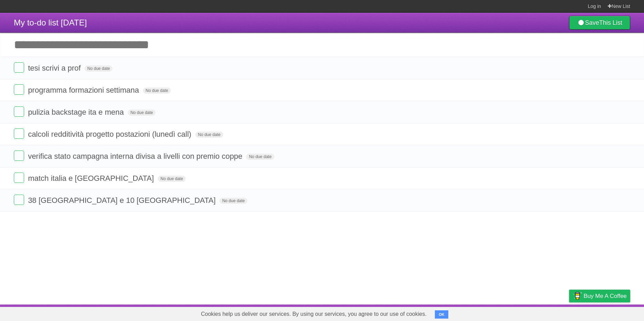  What do you see at coordinates (611, 22) in the screenshot?
I see `b: This List` at bounding box center [611, 22].